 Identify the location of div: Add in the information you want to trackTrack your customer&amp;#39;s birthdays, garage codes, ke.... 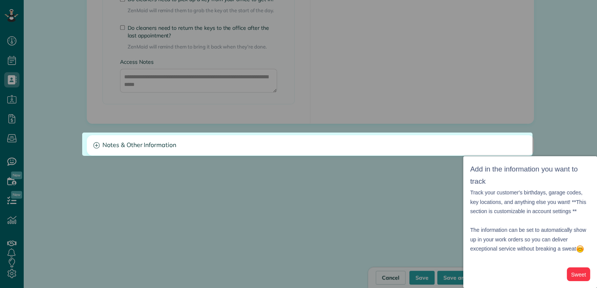
(530, 222).